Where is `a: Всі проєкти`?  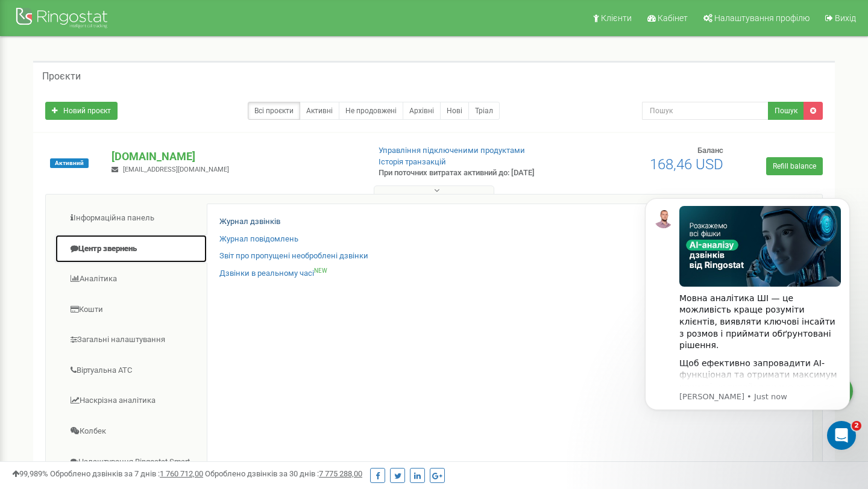
a: Всі проєкти is located at coordinates (274, 111).